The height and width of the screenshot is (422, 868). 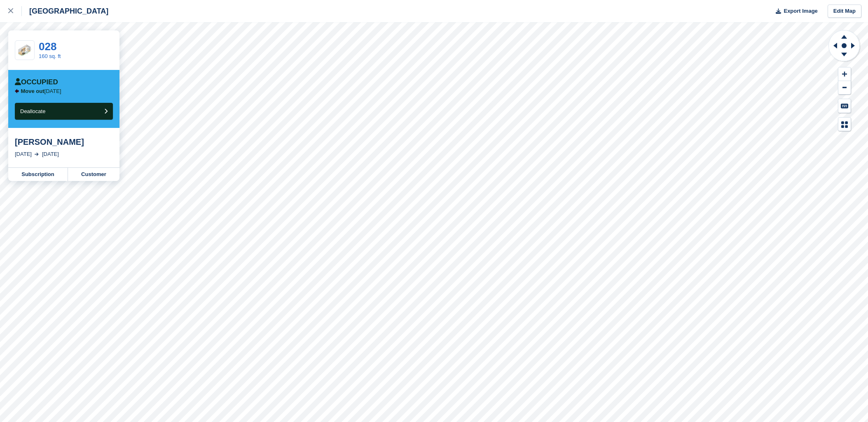 What do you see at coordinates (24, 50) in the screenshot?
I see `img: SCA-160sqft.jpg` at bounding box center [24, 50].